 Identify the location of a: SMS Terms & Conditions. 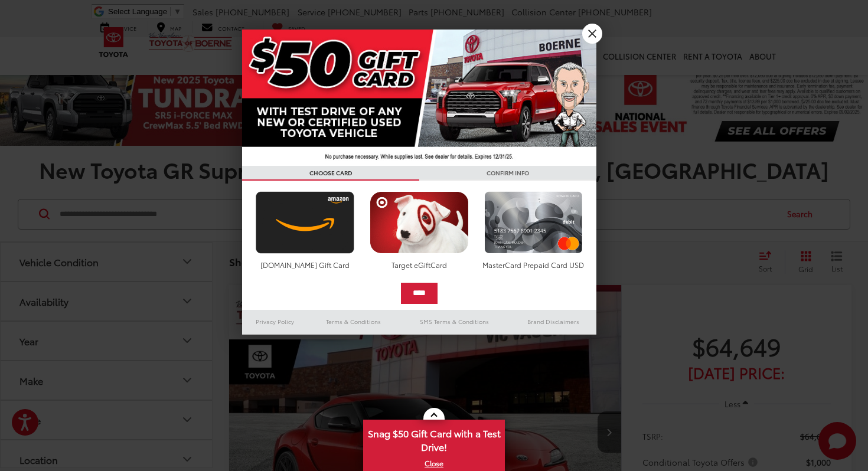
(454, 322).